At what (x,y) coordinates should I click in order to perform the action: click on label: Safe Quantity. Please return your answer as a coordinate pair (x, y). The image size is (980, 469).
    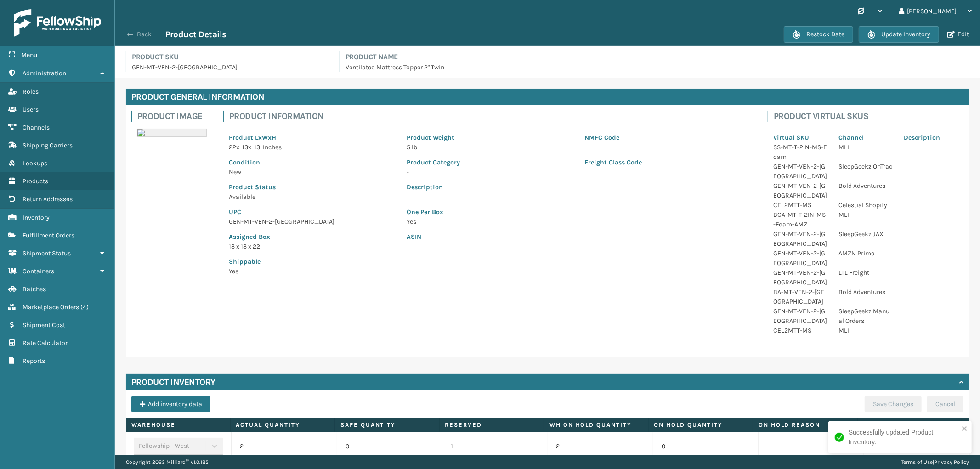
    Looking at the image, I should click on (387, 425).